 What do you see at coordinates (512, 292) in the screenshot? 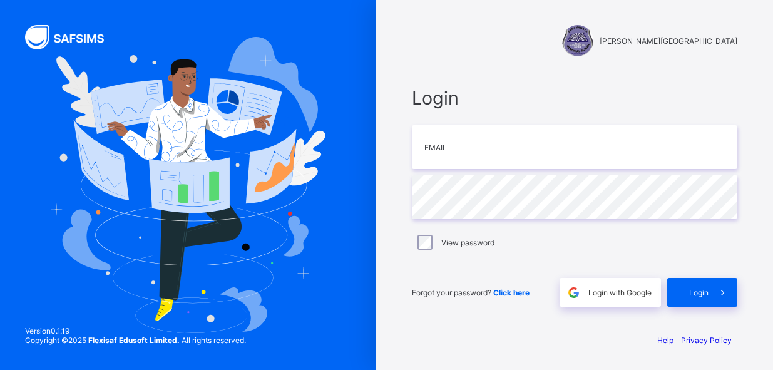
I see `a: Click here` at bounding box center [512, 292].